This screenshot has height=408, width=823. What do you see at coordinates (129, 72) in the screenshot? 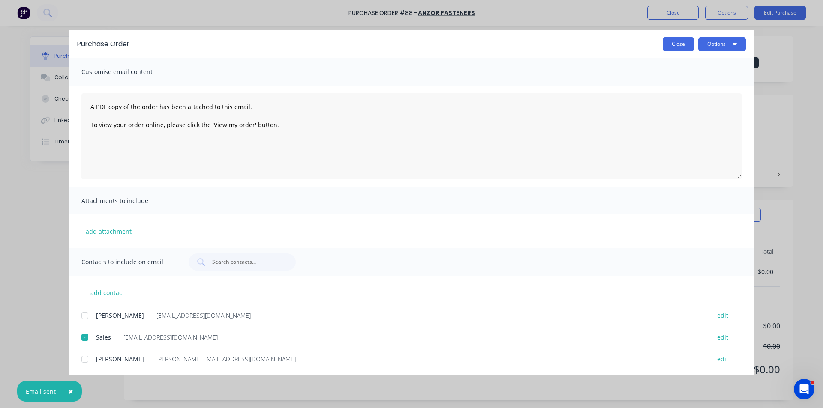
I see `span: Customise email content` at bounding box center [129, 72].